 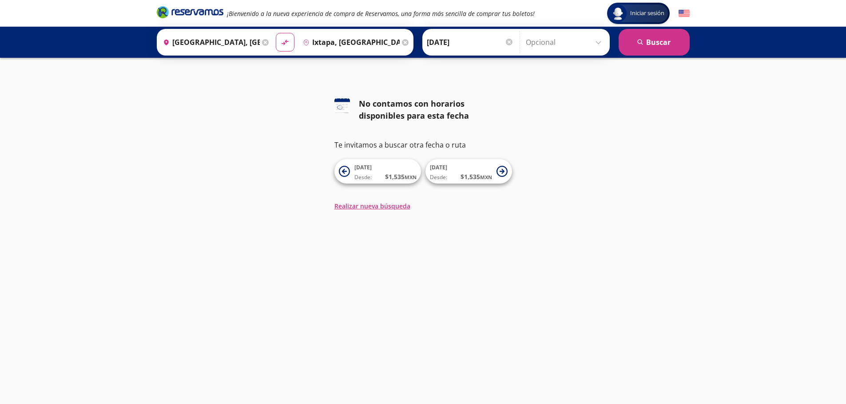 What do you see at coordinates (654, 42) in the screenshot?
I see `button: Buscar` at bounding box center [654, 42].